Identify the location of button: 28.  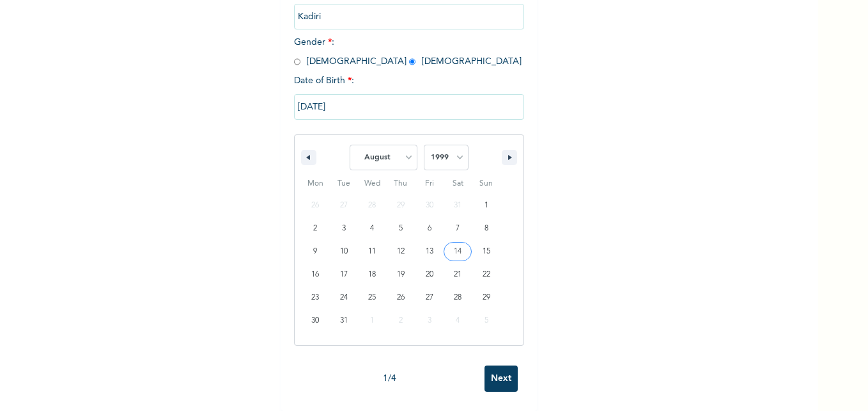
(458, 298).